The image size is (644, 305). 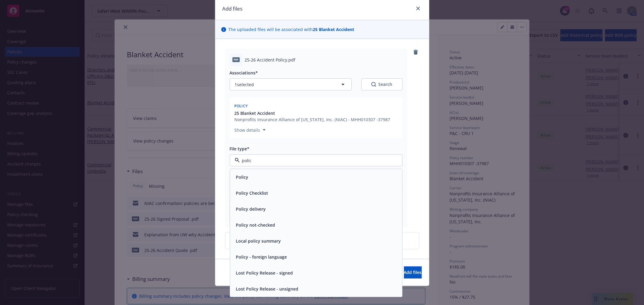 What do you see at coordinates (256, 225) in the screenshot?
I see `span: Policy not-checked` at bounding box center [256, 225].